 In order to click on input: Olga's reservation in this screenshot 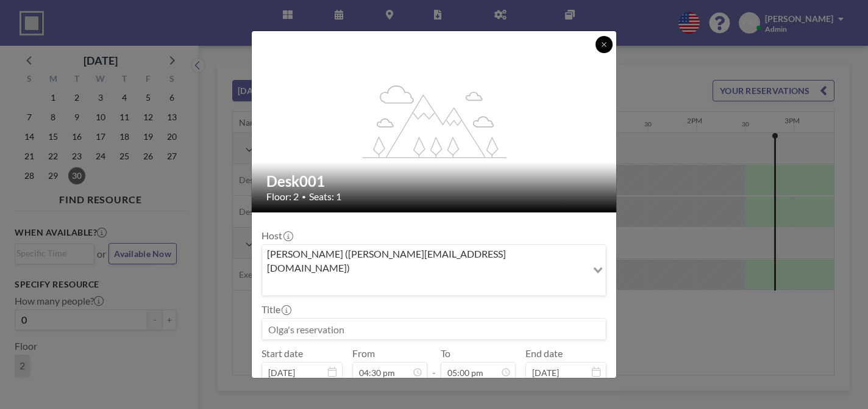, I will do `click(434, 328)`.